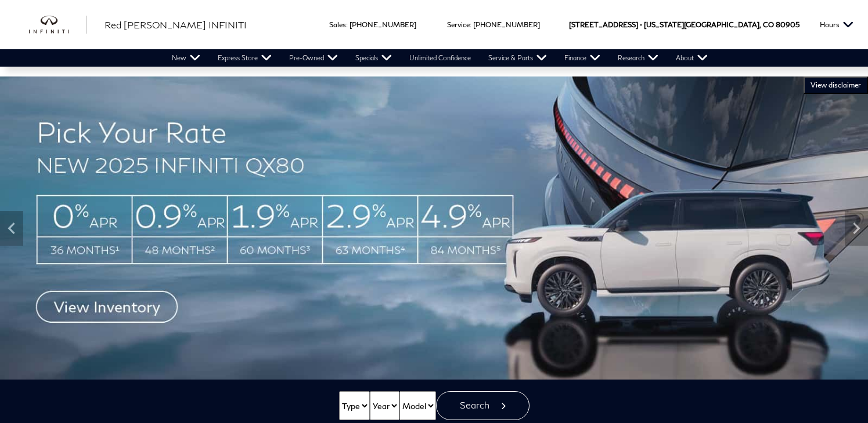 This screenshot has width=868, height=423. I want to click on select: Vehicle Year, so click(384, 406).